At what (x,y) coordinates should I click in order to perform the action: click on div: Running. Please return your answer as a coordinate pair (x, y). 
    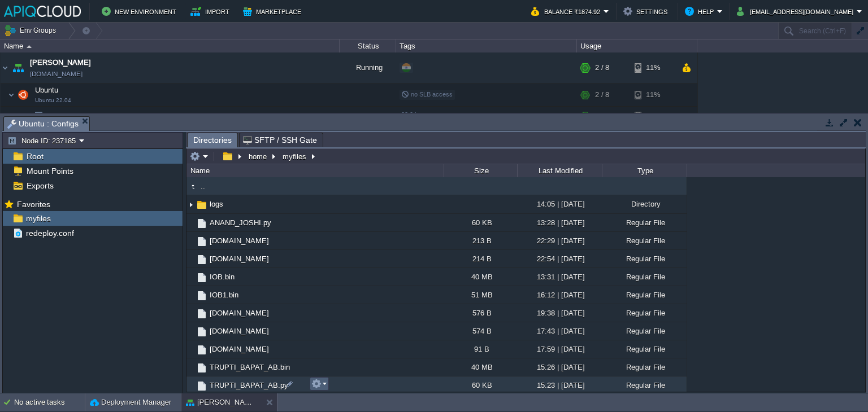
    Looking at the image, I should click on (368, 67).